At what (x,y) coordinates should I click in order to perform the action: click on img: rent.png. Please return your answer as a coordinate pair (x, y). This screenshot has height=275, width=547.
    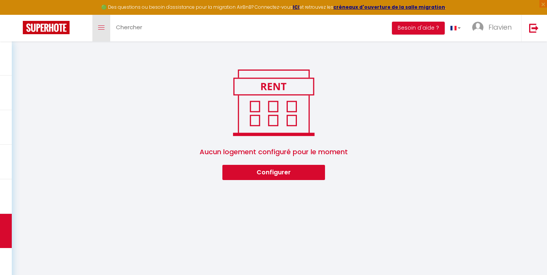
    Looking at the image, I should click on (273, 103).